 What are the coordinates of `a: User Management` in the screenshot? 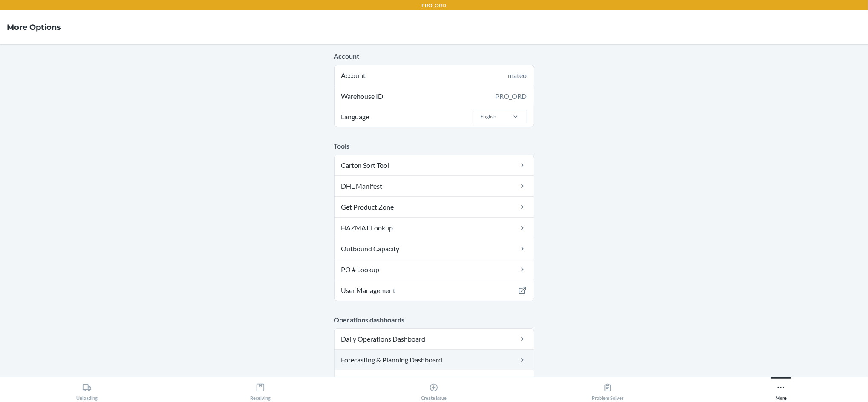 It's located at (434, 291).